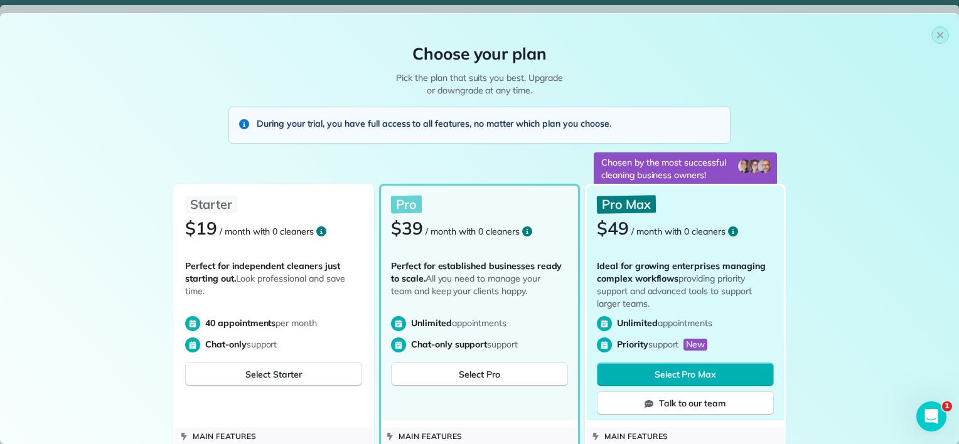 The height and width of the screenshot is (444, 959). I want to click on p: Chosen by the most successful cleaning business owners!, so click(665, 169).